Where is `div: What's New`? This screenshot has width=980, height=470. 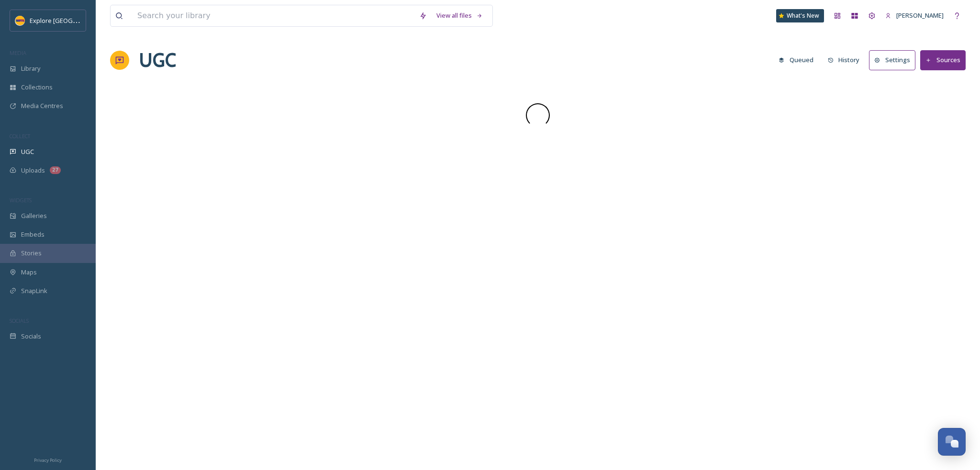
div: What's New is located at coordinates (801, 16).